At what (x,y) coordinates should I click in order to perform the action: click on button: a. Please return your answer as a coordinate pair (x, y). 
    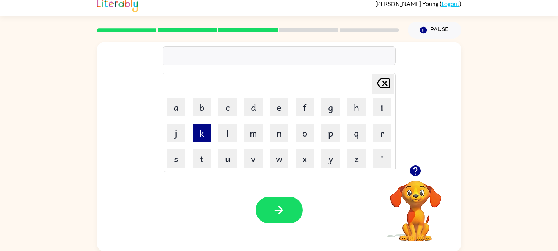
    Looking at the image, I should click on (176, 107).